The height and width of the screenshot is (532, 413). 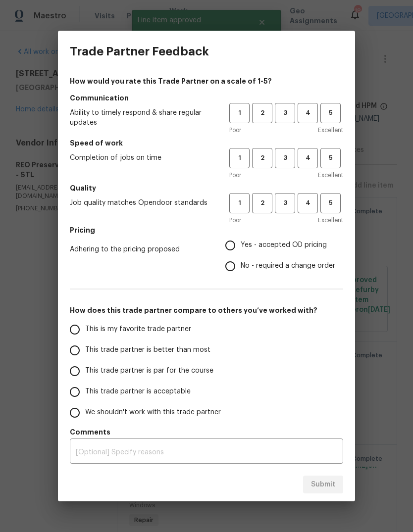 What do you see at coordinates (141, 203) in the screenshot?
I see `span: Job quality matches Opendoor standards` at bounding box center [141, 203].